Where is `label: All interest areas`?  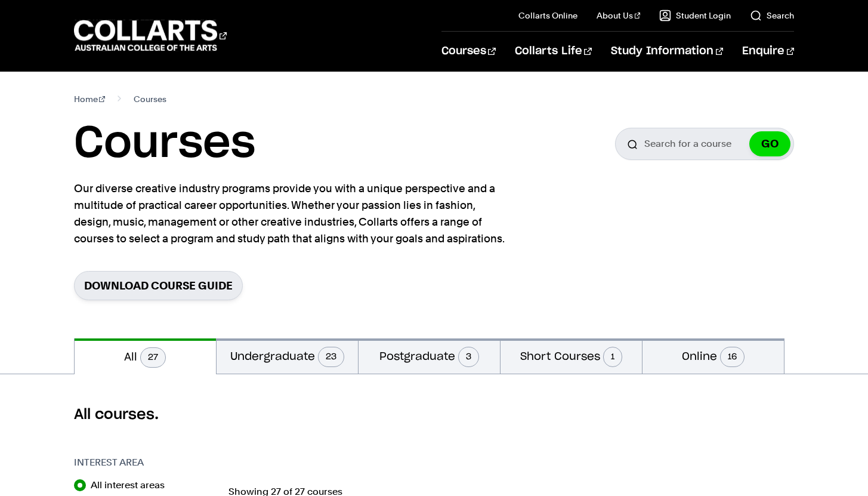
label: All interest areas is located at coordinates (133, 485).